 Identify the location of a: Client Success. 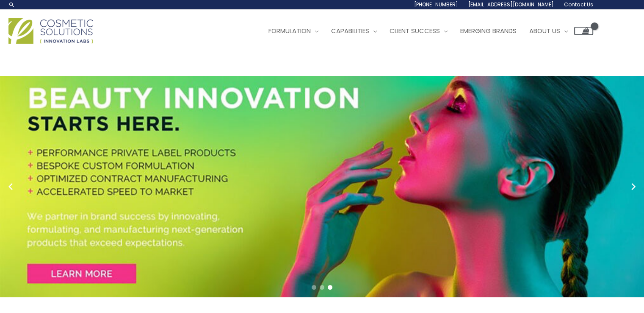
(419, 31).